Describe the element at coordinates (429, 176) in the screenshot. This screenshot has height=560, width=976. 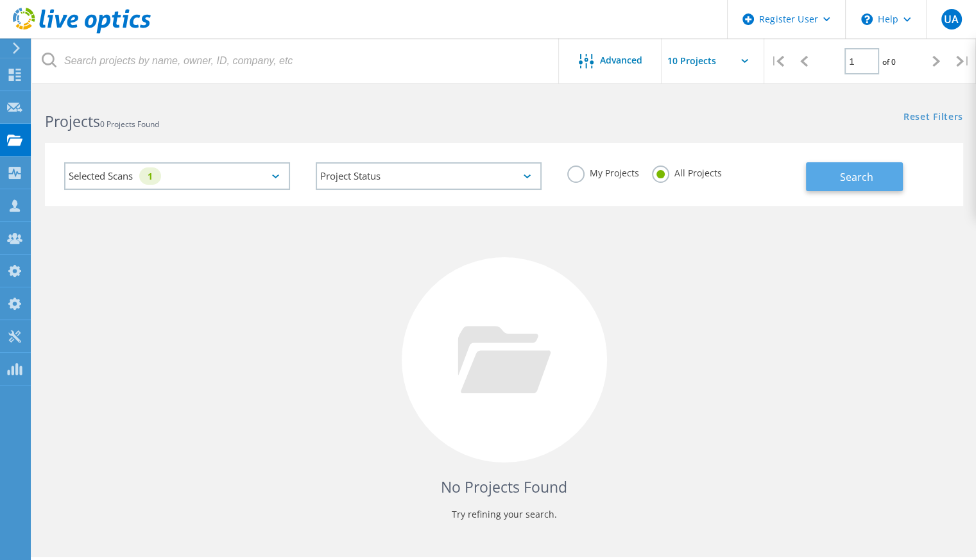
I see `div: Project Status` at that location.